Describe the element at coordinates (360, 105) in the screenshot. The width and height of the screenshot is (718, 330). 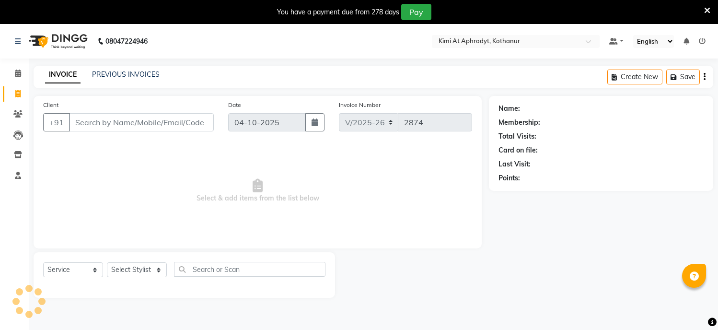
I see `label: Invoice Number` at that location.